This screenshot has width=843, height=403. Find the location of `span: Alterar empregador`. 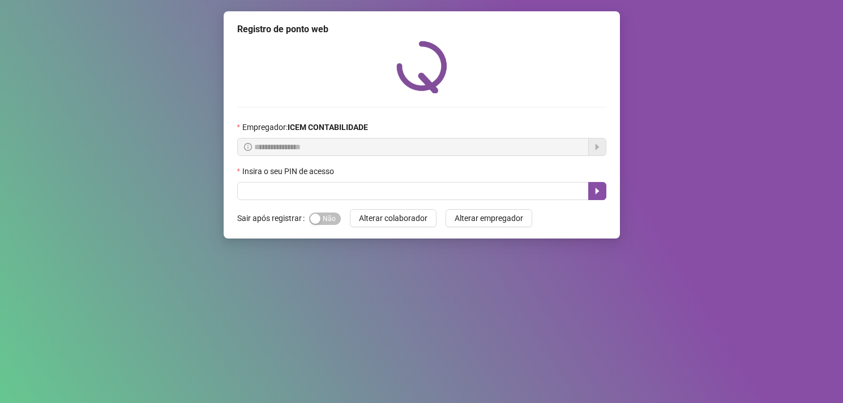

span: Alterar empregador is located at coordinates (488, 218).